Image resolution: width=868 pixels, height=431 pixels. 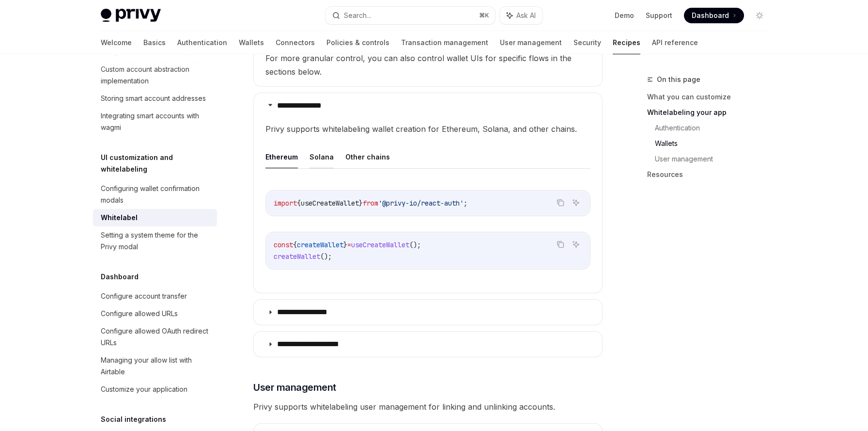 I want to click on a: Dashboard, so click(x=714, y=15).